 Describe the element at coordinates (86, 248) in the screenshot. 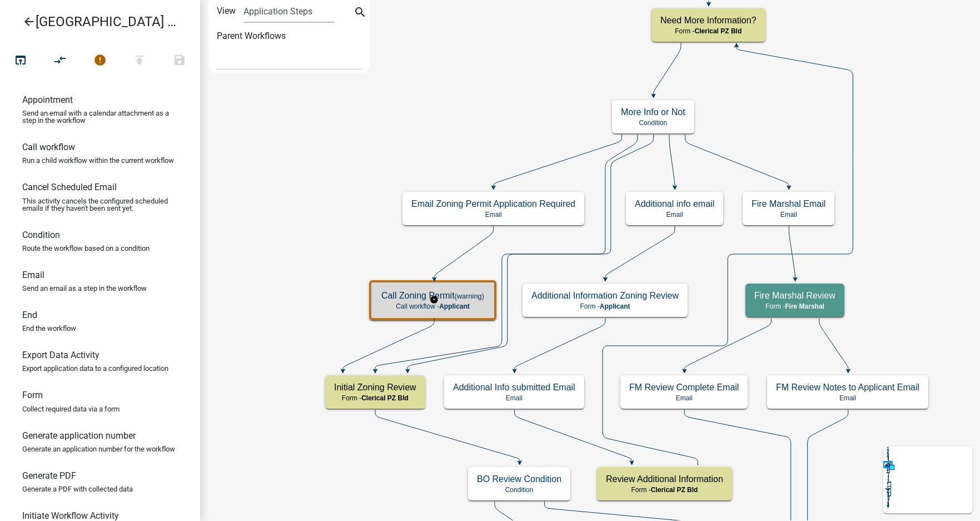

I see `p: Route the workflow based on a condition` at that location.